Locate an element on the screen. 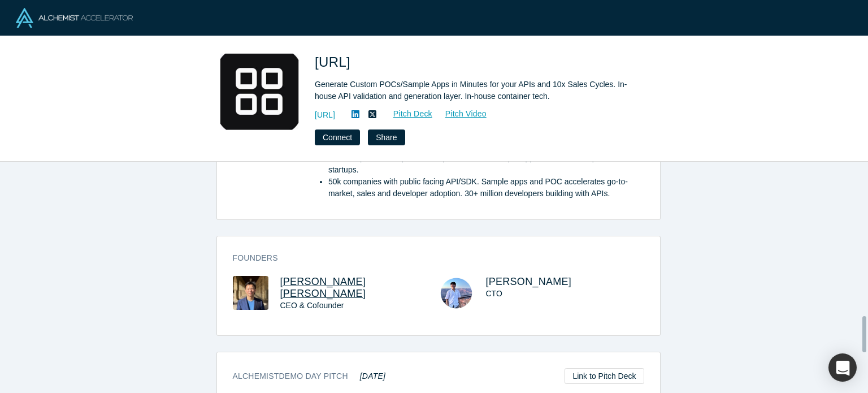 This screenshot has height=393, width=868. span: CEO & Cofounder is located at coordinates (312, 305).